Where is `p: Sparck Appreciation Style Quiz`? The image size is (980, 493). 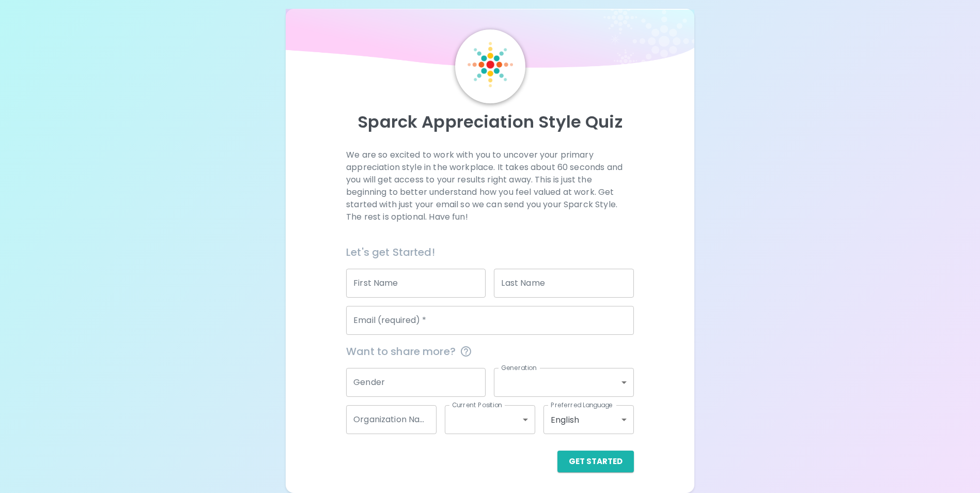 p: Sparck Appreciation Style Quiz is located at coordinates (490, 122).